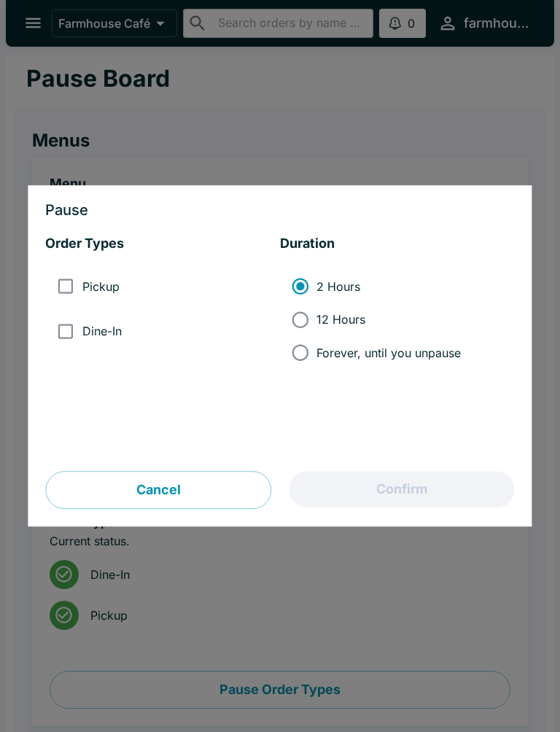 The height and width of the screenshot is (732, 560). I want to click on span: 12 Hours, so click(340, 320).